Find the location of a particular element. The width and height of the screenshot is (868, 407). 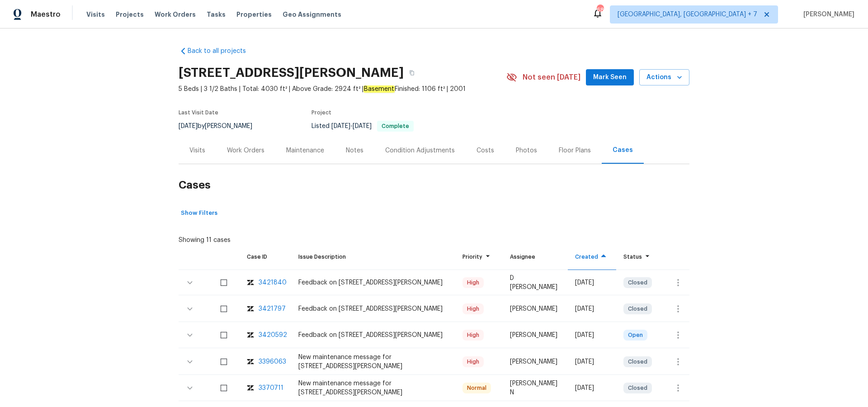

span: Actions is located at coordinates (664, 77).